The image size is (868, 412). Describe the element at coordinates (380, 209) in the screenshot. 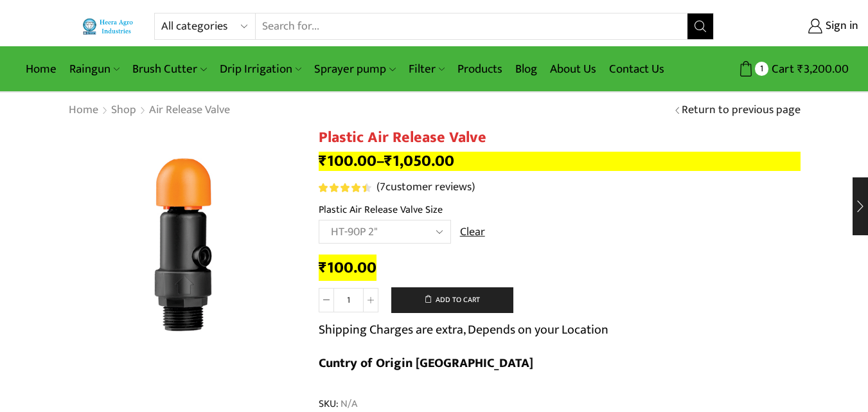

I see `label: Plastic Air Release Valve Size` at that location.